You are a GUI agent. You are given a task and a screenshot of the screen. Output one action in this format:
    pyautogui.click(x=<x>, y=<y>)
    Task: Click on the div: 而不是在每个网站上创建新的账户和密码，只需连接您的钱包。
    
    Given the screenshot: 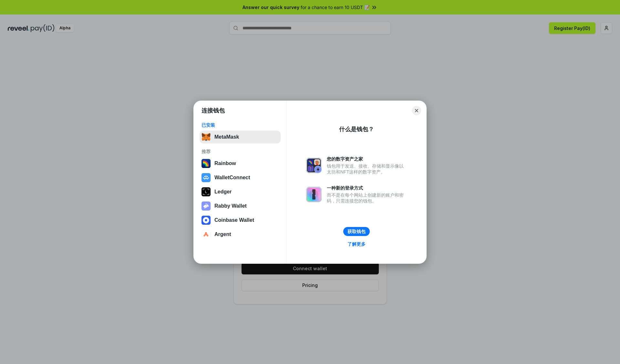 What is the action you would take?
    pyautogui.click(x=366, y=198)
    